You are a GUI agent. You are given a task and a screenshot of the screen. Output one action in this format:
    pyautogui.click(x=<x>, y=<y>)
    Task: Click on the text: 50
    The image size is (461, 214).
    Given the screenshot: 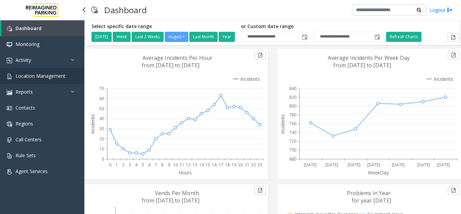 What is the action you would take?
    pyautogui.click(x=102, y=108)
    